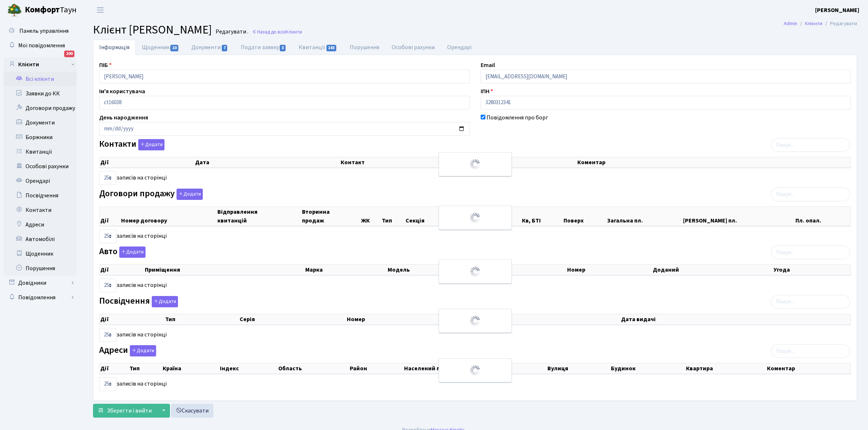 The height and width of the screenshot is (430, 868). What do you see at coordinates (812, 270) in the screenshot?
I see `th: Угода` at bounding box center [812, 270].